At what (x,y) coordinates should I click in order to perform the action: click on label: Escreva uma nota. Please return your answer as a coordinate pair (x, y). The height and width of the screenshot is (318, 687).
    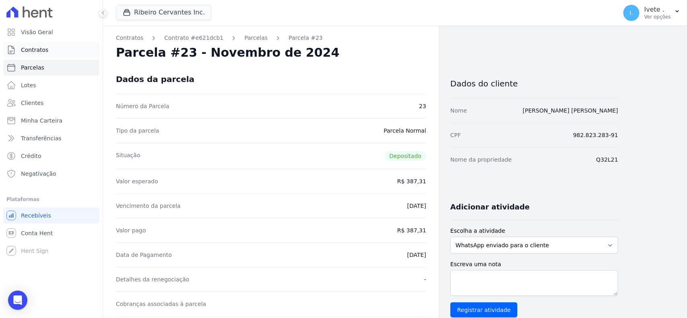
    Looking at the image, I should click on (534, 264).